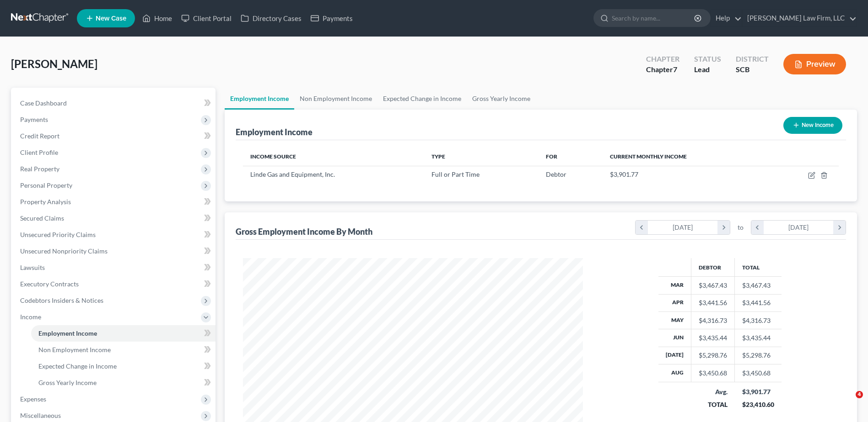  Describe the element at coordinates (758, 373) in the screenshot. I see `td: $3,450.68` at that location.